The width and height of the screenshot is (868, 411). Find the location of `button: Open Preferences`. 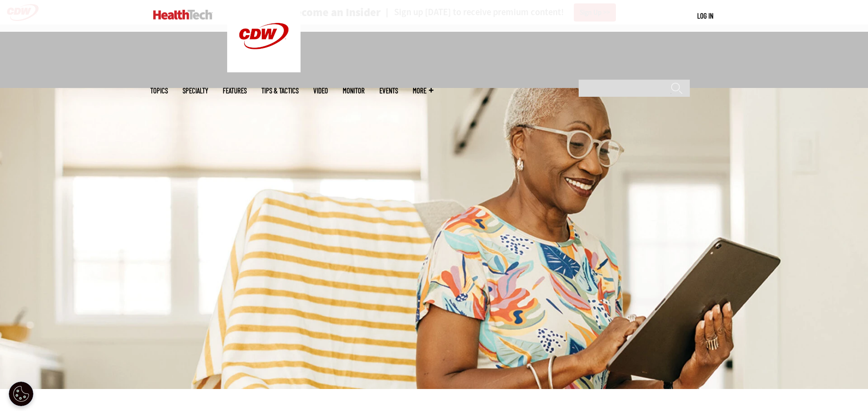

button: Open Preferences is located at coordinates (21, 394).